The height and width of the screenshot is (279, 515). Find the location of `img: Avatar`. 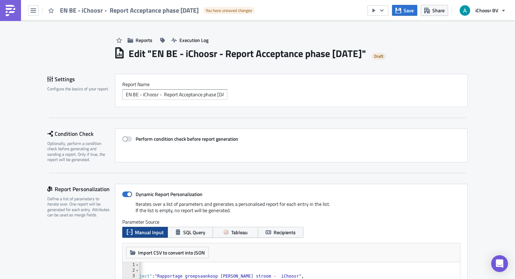

img: Avatar is located at coordinates (465, 11).